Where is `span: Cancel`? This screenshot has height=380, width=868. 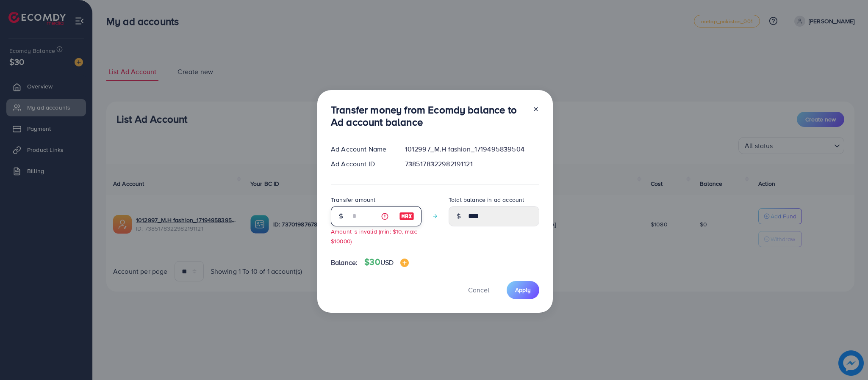
span: Cancel is located at coordinates (479, 290).